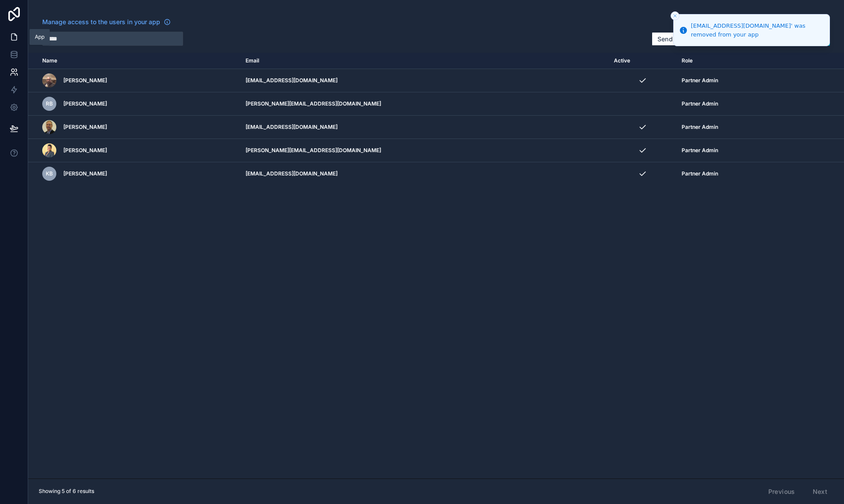 The image size is (844, 504). Describe the element at coordinates (106, 22) in the screenshot. I see `a: Manage access to the users in your app` at that location.